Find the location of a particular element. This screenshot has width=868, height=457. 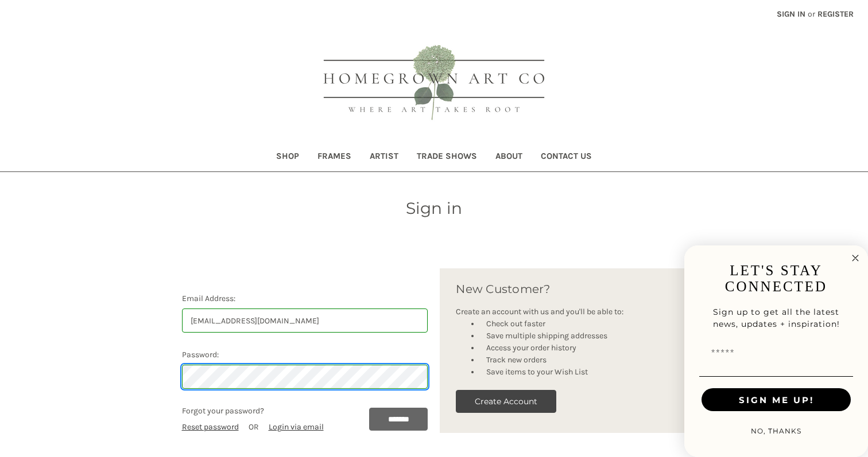

li: Save multiple shipping addresses is located at coordinates (574, 336).